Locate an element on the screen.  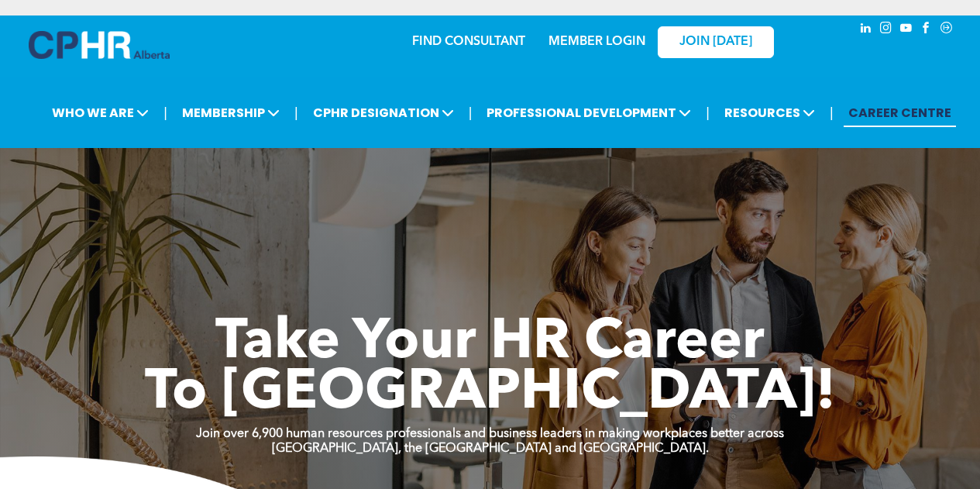
span: CPHR DESIGNATION is located at coordinates (384, 113).